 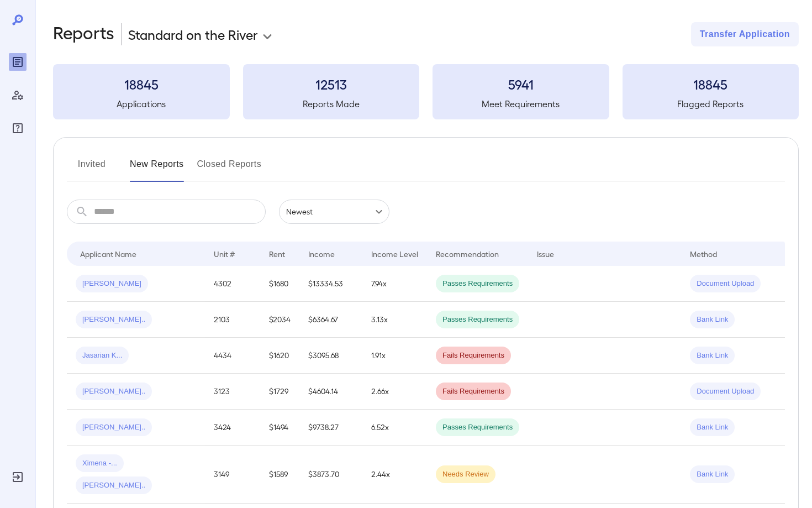 What do you see at coordinates (233, 355) in the screenshot?
I see `td: 4434` at bounding box center [233, 355].